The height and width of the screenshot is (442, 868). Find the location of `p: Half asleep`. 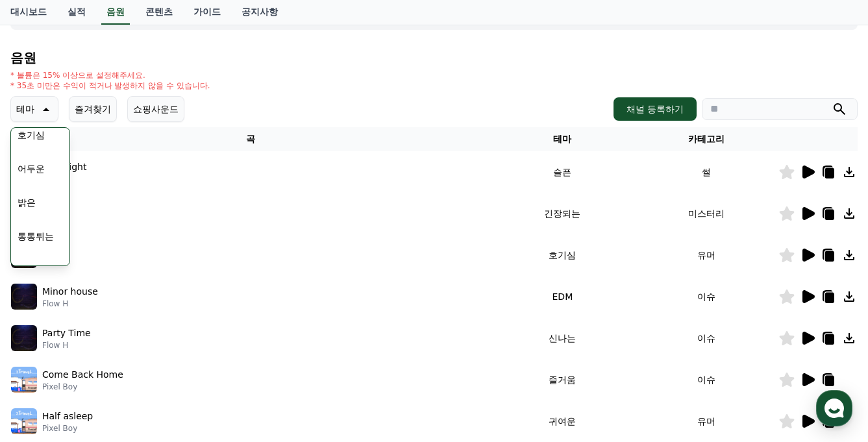

p: Half asleep is located at coordinates (68, 416).